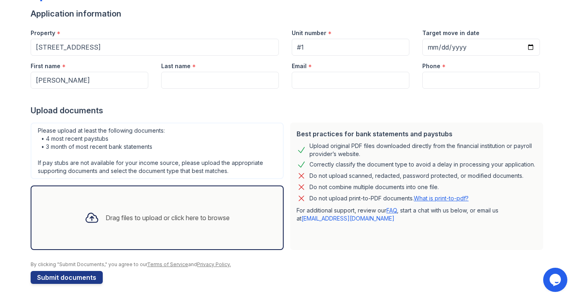 The image size is (577, 300). I want to click on a: What is print-to-pdf?, so click(441, 198).